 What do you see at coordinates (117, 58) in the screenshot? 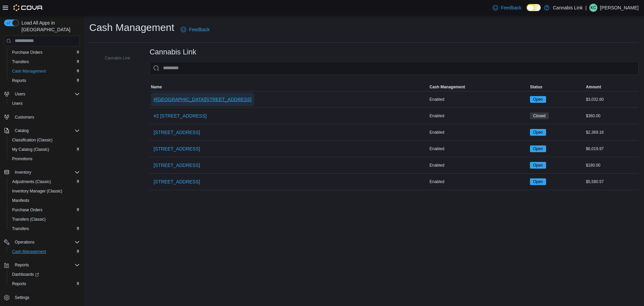
I see `span: Cannabis Link` at bounding box center [117, 58].